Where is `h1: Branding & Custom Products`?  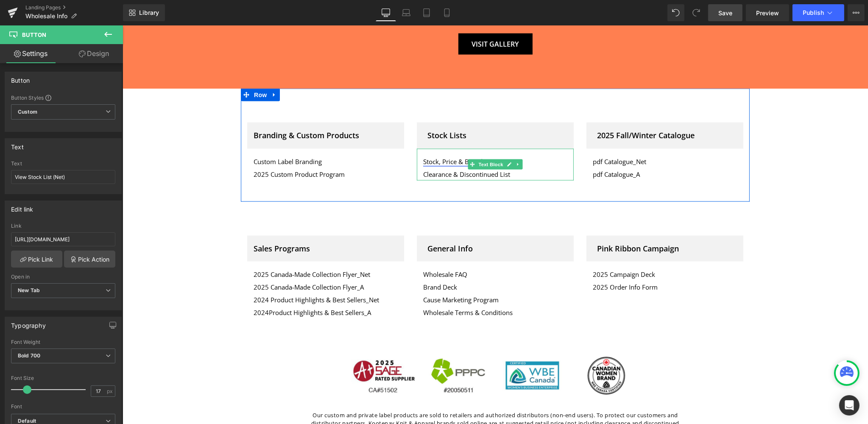
h1: Branding & Custom Products is located at coordinates (203, 110).